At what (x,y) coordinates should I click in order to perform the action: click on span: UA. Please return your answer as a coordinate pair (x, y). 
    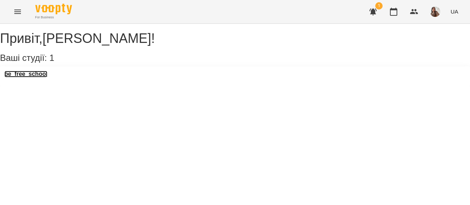
    Looking at the image, I should click on (454, 11).